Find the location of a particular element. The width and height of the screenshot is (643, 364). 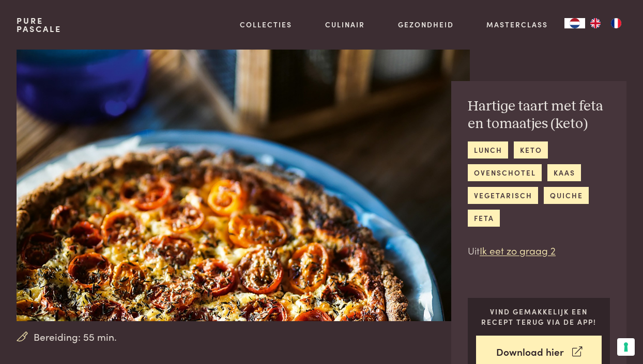

span: Bereiding: 55 min. is located at coordinates (75, 337).